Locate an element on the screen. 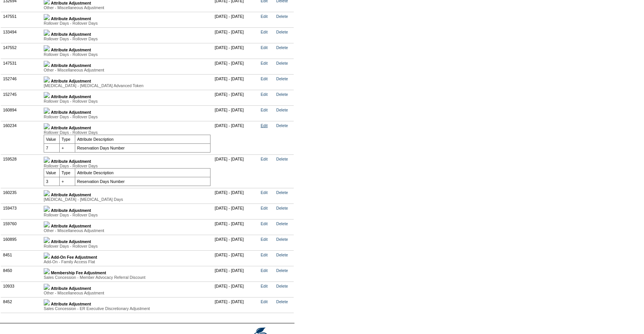  td: 133494 is located at coordinates (21, 35).